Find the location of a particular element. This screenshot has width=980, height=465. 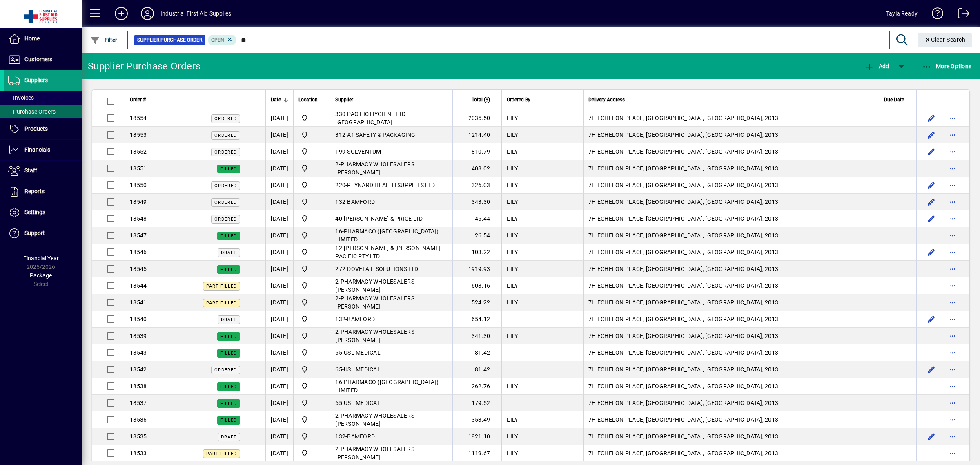

div: Due Date is located at coordinates (897, 100).